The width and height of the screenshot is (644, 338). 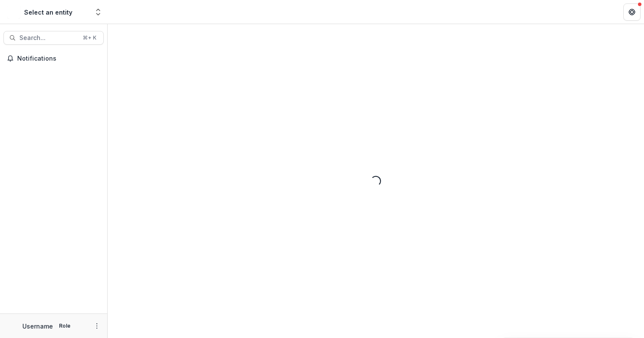 I want to click on span: Search..., so click(x=48, y=38).